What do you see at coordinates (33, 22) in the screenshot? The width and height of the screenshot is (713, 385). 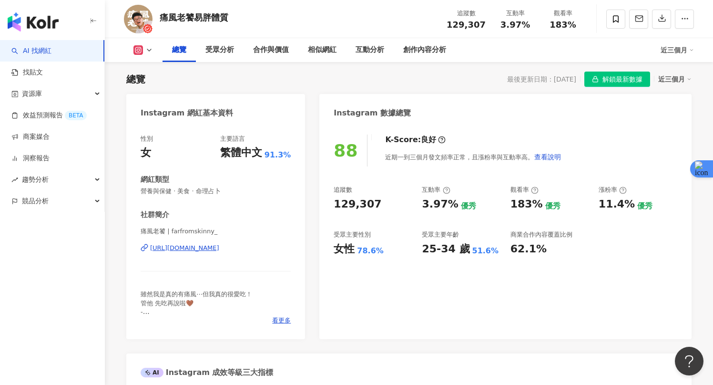 I see `img: logo` at bounding box center [33, 22].